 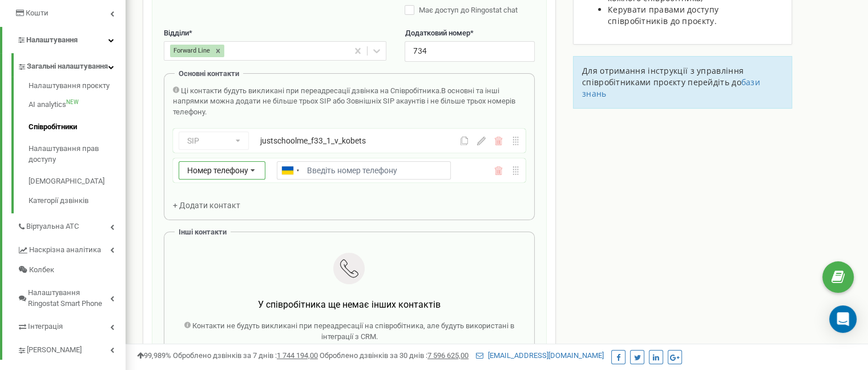 I want to click on span: Контакти не будуть викликані при переадресації на співробітника, але будуть використані в інтегра..., so click(x=353, y=331).